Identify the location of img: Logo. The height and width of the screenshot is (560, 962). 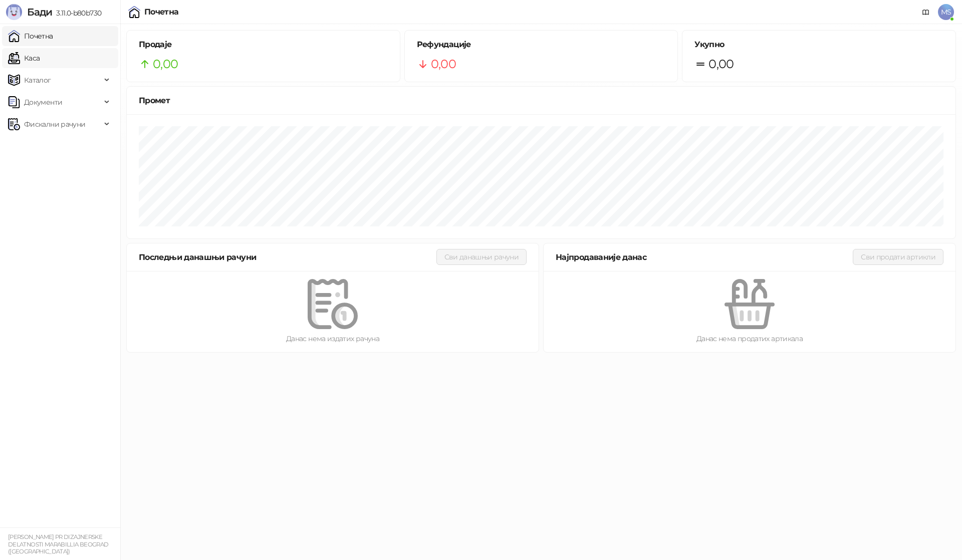
(14, 12).